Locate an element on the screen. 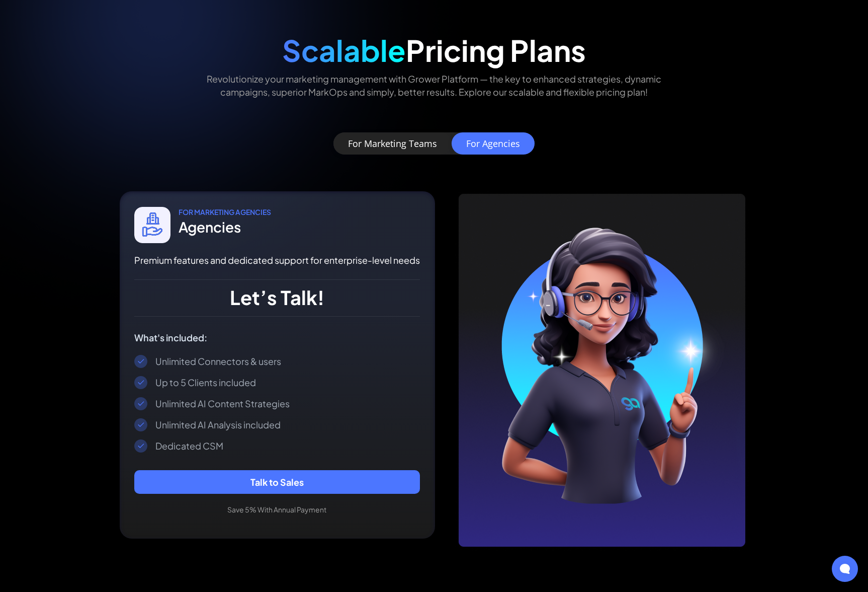 Image resolution: width=868 pixels, height=592 pixels. div: For Agencies is located at coordinates (493, 143).